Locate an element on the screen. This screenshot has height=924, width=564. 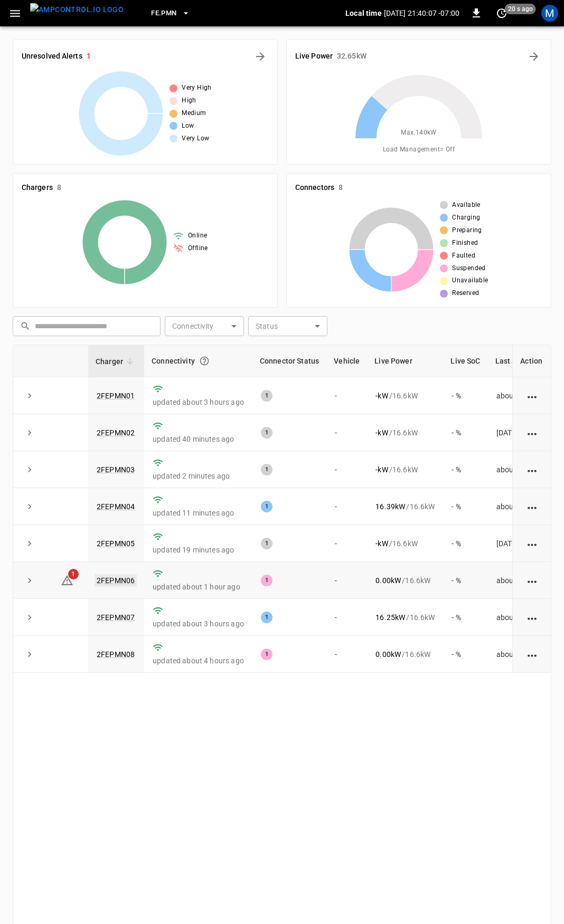
span: High is located at coordinates (189, 101).